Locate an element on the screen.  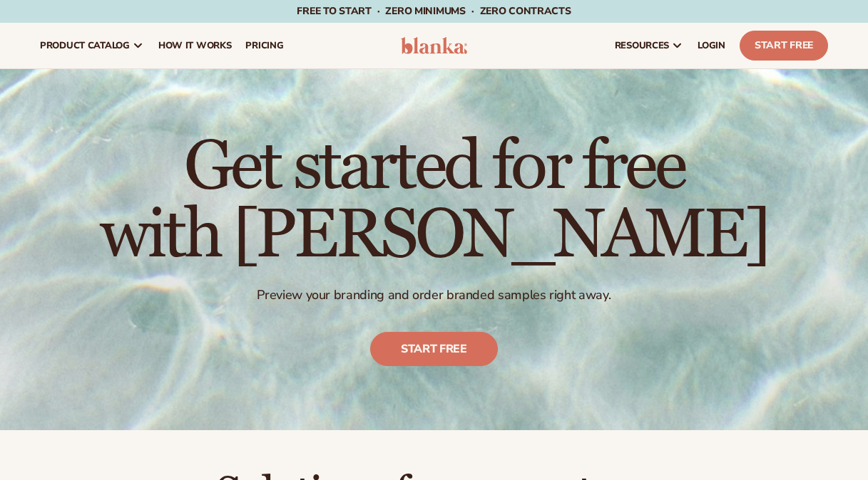
a: LOGIN is located at coordinates (710, 45).